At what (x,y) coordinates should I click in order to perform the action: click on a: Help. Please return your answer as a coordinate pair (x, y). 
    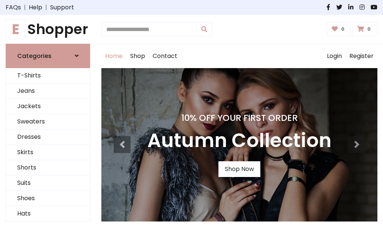
    Looking at the image, I should click on (36, 7).